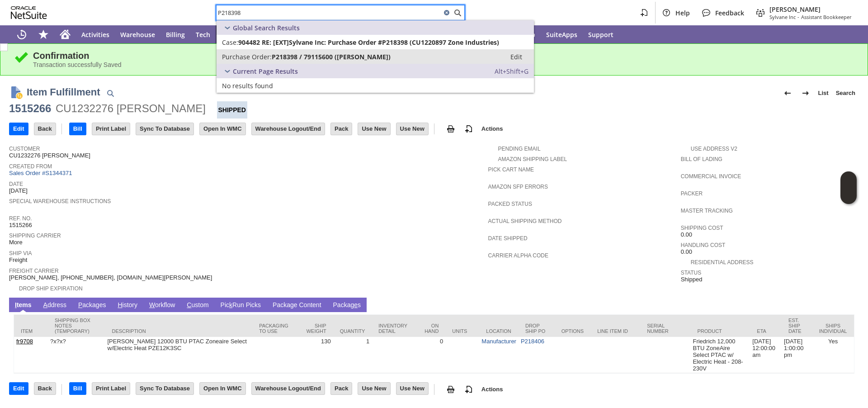 The height and width of the screenshot is (408, 868). Describe the element at coordinates (189, 305) in the screenshot. I see `span: C` at that location.